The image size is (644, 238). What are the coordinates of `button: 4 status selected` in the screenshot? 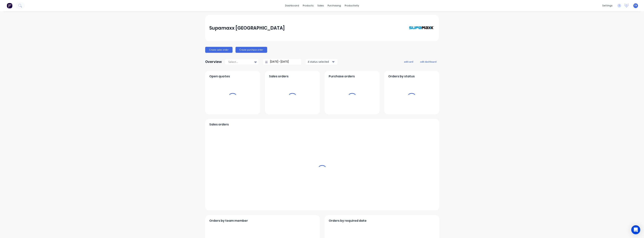 It's located at (322, 62).